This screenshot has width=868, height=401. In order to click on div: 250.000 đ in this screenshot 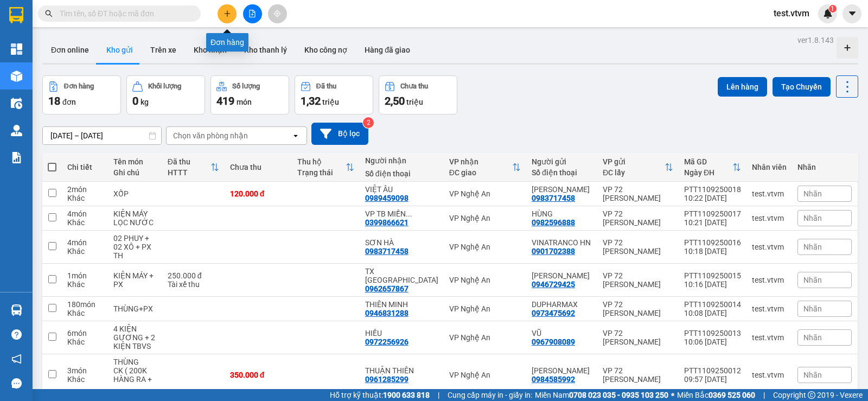, I will do `click(193, 275)`.